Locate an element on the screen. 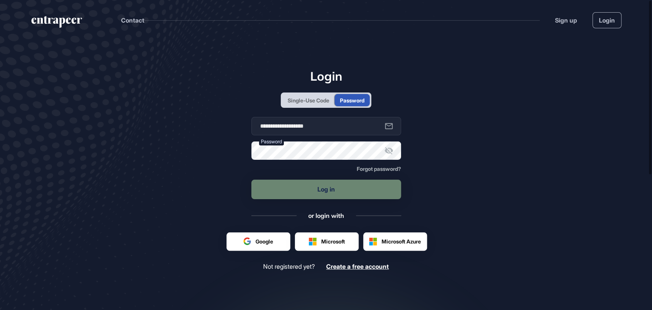 The height and width of the screenshot is (310, 652). label: Password is located at coordinates (271, 141).